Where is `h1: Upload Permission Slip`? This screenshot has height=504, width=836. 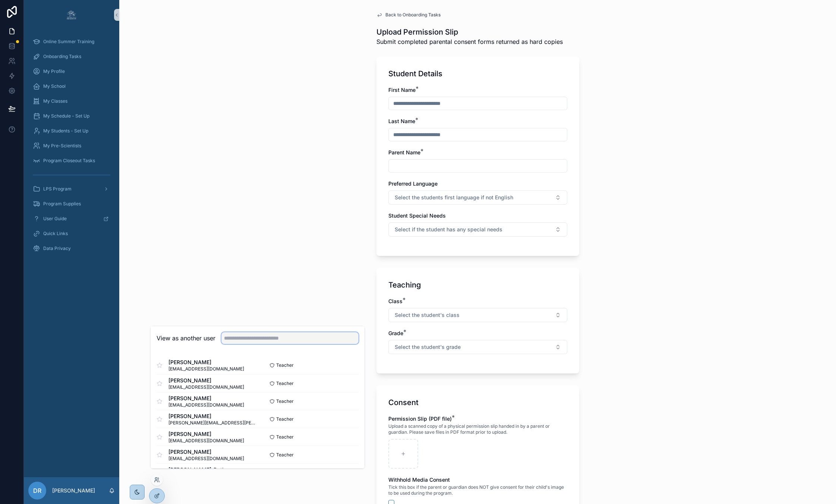
h1: Upload Permission Slip is located at coordinates (470, 32).